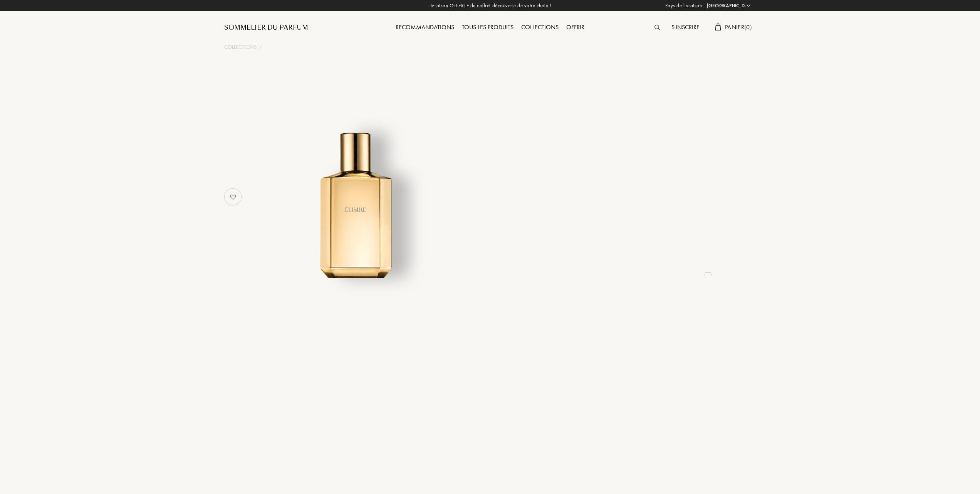  What do you see at coordinates (266, 28) in the screenshot?
I see `a: Sommelier du Parfum` at bounding box center [266, 28].